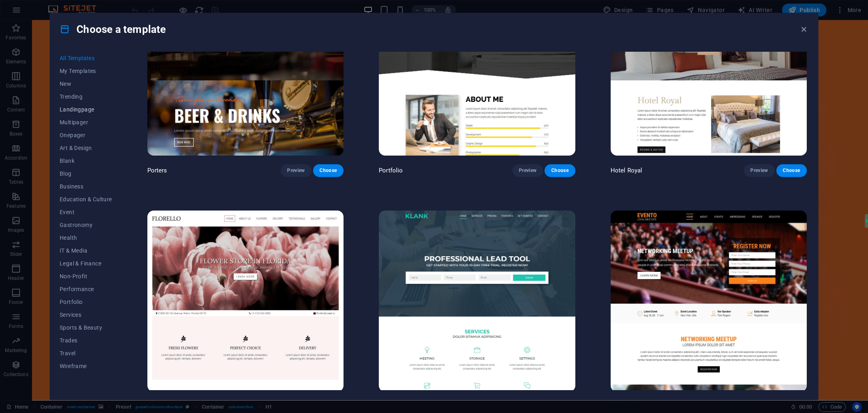 The height and width of the screenshot is (413, 868). What do you see at coordinates (86, 251) in the screenshot?
I see `button: IT & Media` at bounding box center [86, 251].